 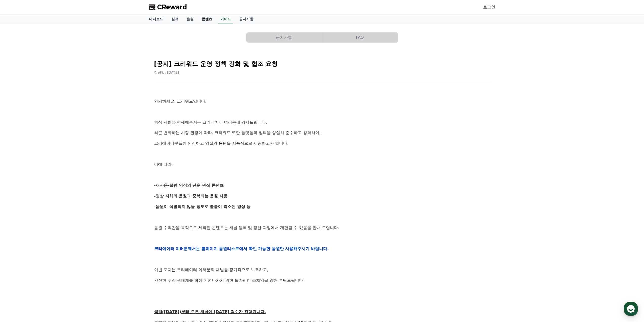 I want to click on strong: 크리에이터 여러분께서는 홈페이지 음원리스트에서 확인 가능한 음원만 사용해주시기 바랍니다., so click(x=241, y=249).